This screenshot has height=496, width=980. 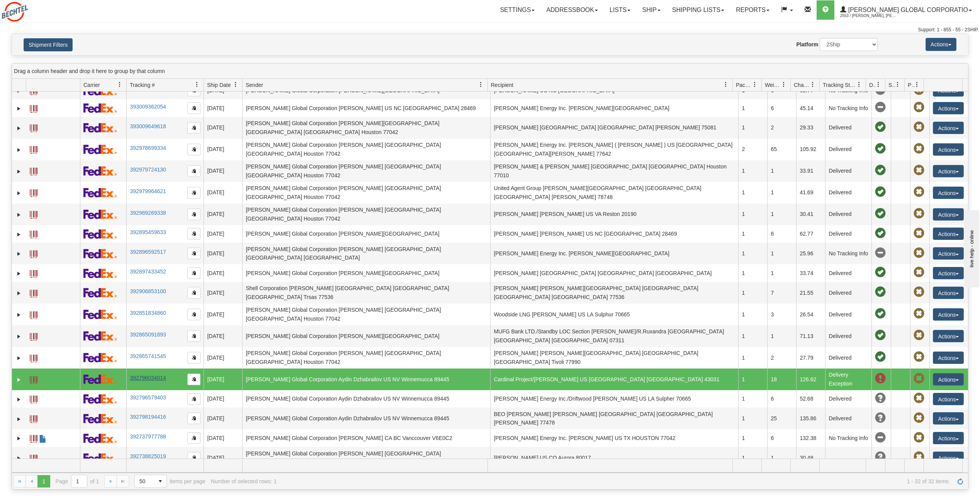 I want to click on span: Carrier, so click(x=92, y=85).